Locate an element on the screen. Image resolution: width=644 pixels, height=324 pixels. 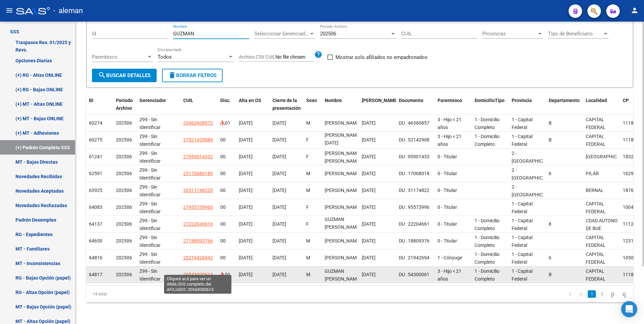
div: 14 total is located at coordinates (140, 294).